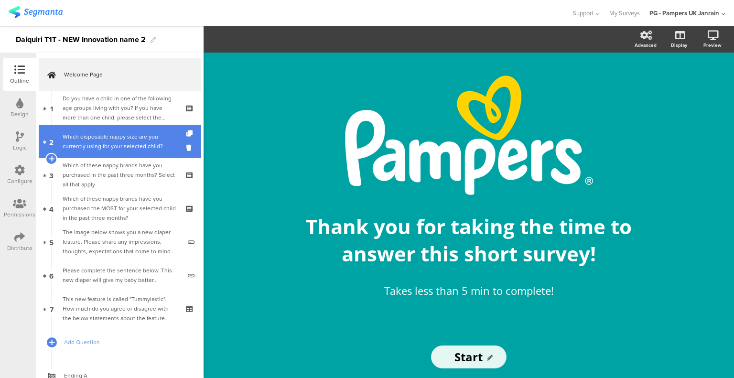 The width and height of the screenshot is (734, 378). I want to click on i: Delete, so click(190, 148).